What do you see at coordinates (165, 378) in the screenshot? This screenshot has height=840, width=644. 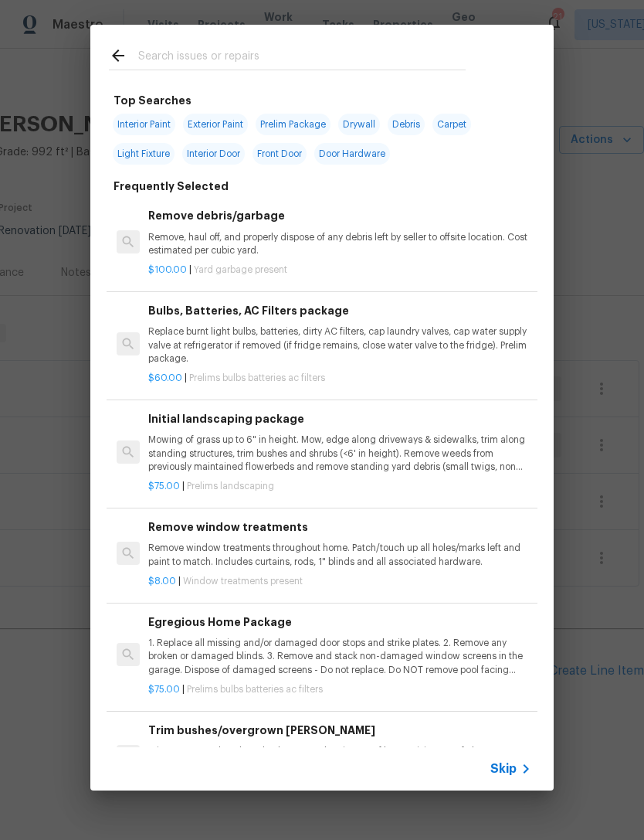 I see `span: $60.00` at bounding box center [165, 378].